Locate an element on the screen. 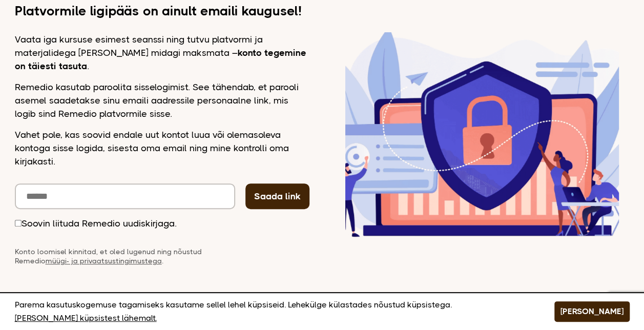 The height and width of the screenshot is (330, 644). p: Remedio kasutab paroolita sisselogimist. See tähendab, et parooli asemel saadetakse sinu emaili a... is located at coordinates (162, 101).